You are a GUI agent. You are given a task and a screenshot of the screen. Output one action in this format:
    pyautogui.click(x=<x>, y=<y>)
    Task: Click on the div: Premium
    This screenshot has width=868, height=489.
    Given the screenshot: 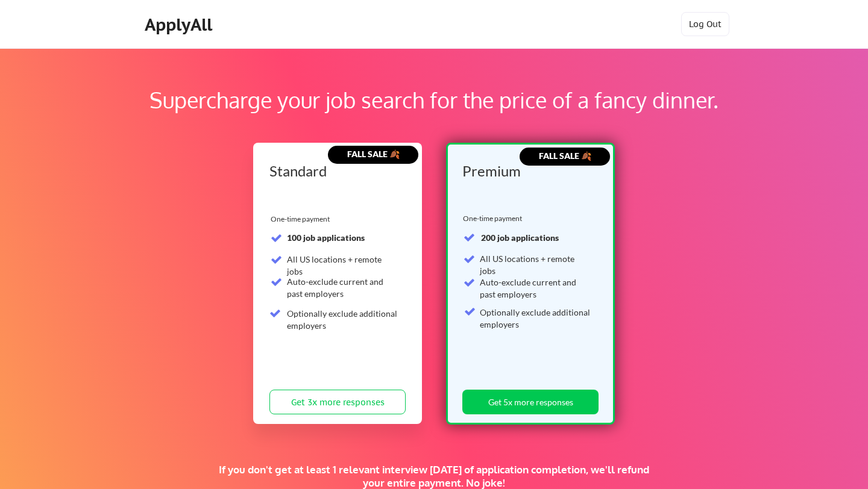 What is the action you would take?
    pyautogui.click(x=528, y=171)
    